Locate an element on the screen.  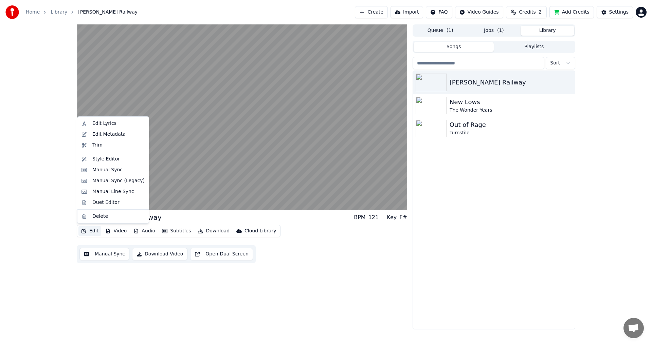
button: Jobs is located at coordinates (494, 31).